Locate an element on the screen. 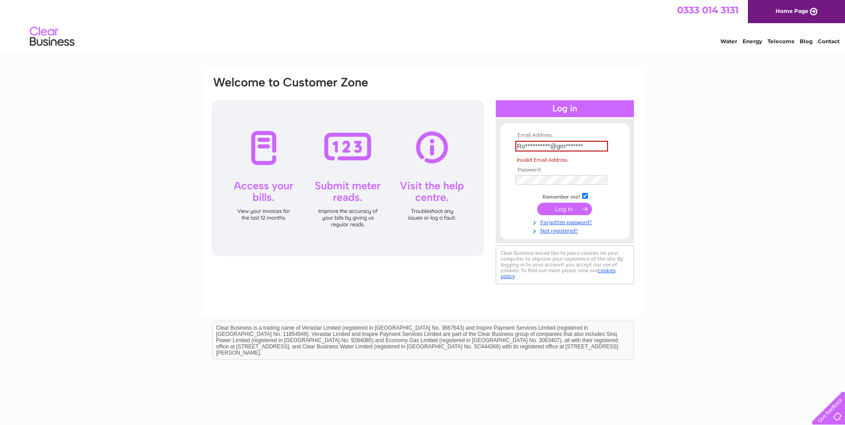 The height and width of the screenshot is (425, 845). th: Email Address: is located at coordinates (565, 135).